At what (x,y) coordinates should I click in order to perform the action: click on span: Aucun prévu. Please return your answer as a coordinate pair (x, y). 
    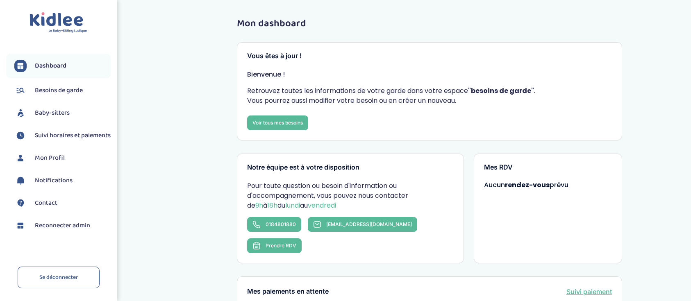
    Looking at the image, I should click on (526, 185).